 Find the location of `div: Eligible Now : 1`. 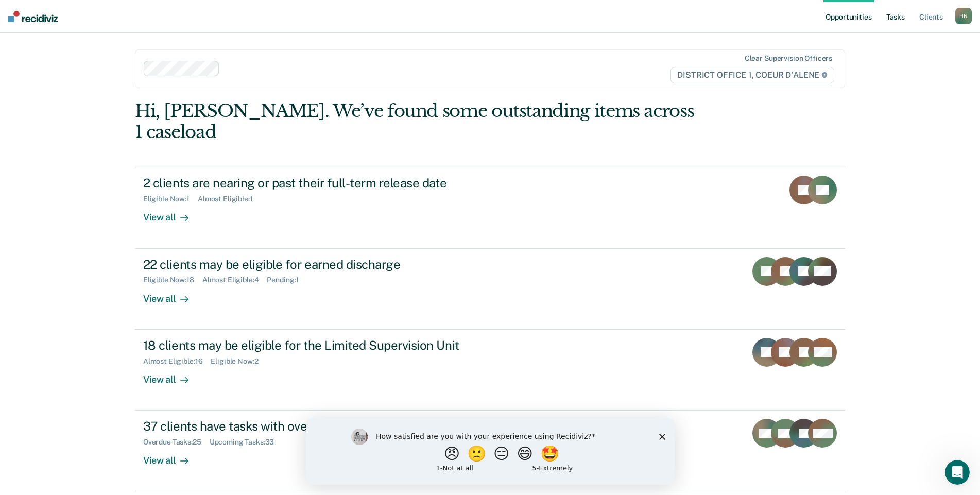

div: Eligible Now : 1 is located at coordinates (171, 199).